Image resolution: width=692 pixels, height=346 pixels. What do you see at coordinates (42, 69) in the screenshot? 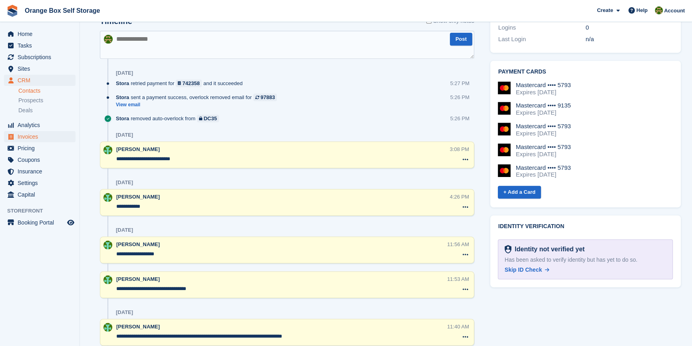
I see `span: Sites` at bounding box center [42, 69].